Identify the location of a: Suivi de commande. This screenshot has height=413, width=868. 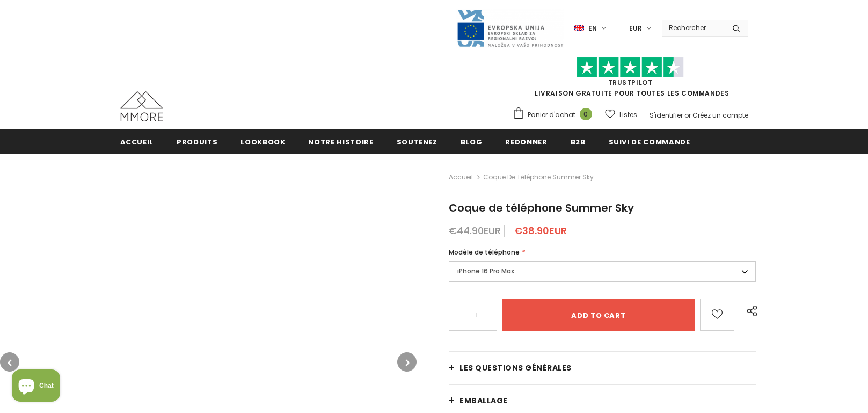
(650, 142).